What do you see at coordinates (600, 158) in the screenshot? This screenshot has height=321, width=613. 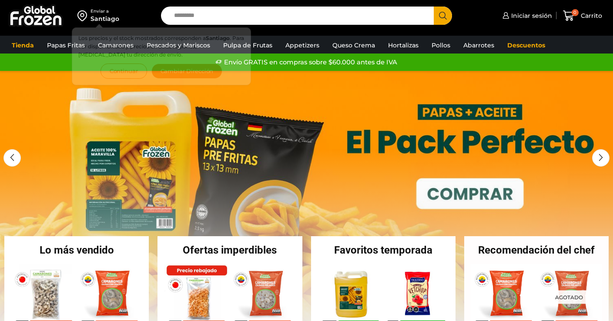 I see `div: Next slide` at bounding box center [600, 158].